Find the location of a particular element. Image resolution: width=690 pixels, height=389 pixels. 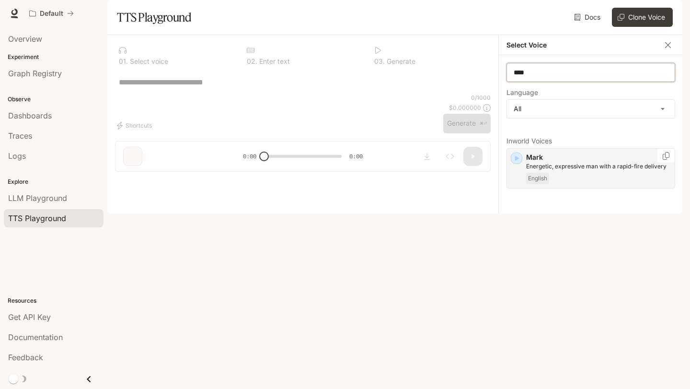

p: 0 / 1000 is located at coordinates (481, 97).